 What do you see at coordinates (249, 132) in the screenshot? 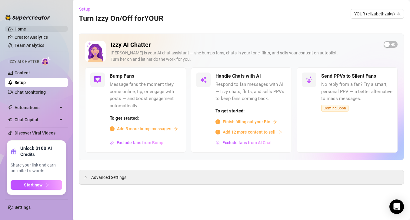
I see `span: Add 12 more content to sell` at bounding box center [249, 132].